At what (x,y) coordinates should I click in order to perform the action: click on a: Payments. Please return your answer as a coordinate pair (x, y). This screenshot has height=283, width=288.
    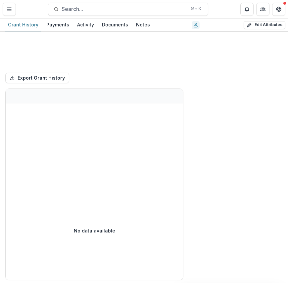
    Looking at the image, I should click on (58, 25).